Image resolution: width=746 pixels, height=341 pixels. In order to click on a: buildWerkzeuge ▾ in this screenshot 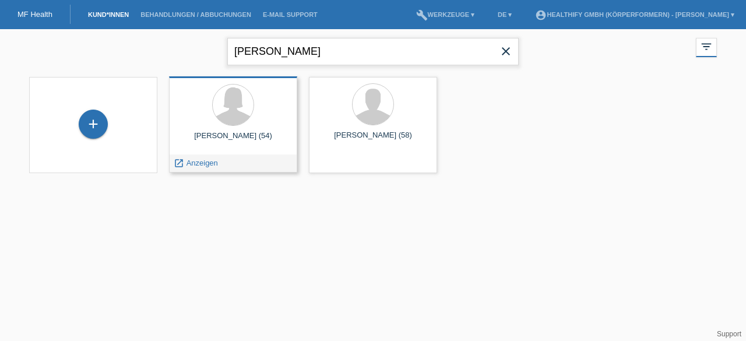, I will do `click(445, 15)`.